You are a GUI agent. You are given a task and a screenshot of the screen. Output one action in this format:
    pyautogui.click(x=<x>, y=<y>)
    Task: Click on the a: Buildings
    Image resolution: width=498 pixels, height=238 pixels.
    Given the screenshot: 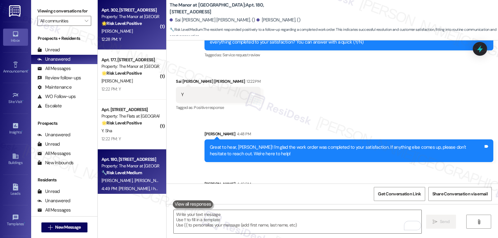 What is the action you would take?
    pyautogui.click(x=16, y=159)
    